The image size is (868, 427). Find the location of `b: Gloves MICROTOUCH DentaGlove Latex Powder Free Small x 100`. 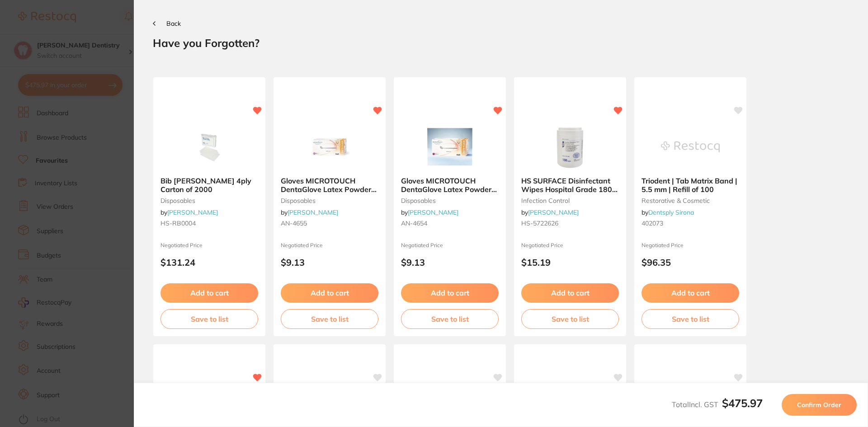

b: Gloves MICROTOUCH DentaGlove Latex Powder Free Small x 100 is located at coordinates (450, 185).